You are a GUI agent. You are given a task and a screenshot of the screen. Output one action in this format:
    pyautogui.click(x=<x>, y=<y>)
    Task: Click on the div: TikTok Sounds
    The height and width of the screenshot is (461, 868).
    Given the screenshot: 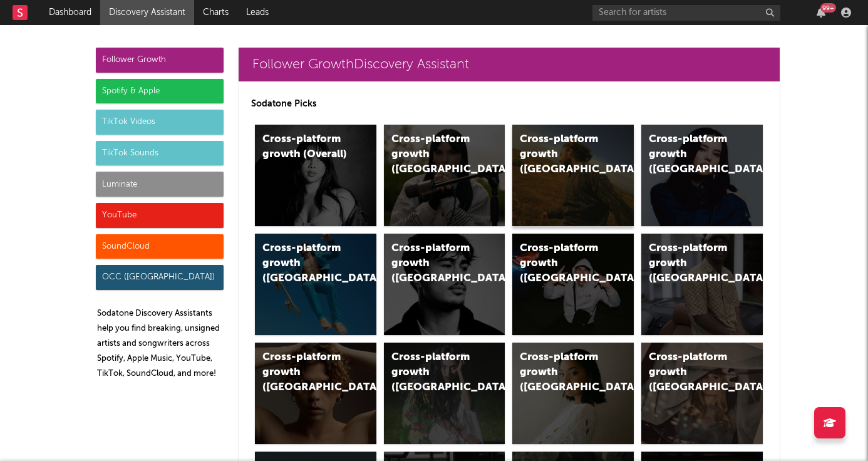 What is the action you would take?
    pyautogui.click(x=159, y=153)
    